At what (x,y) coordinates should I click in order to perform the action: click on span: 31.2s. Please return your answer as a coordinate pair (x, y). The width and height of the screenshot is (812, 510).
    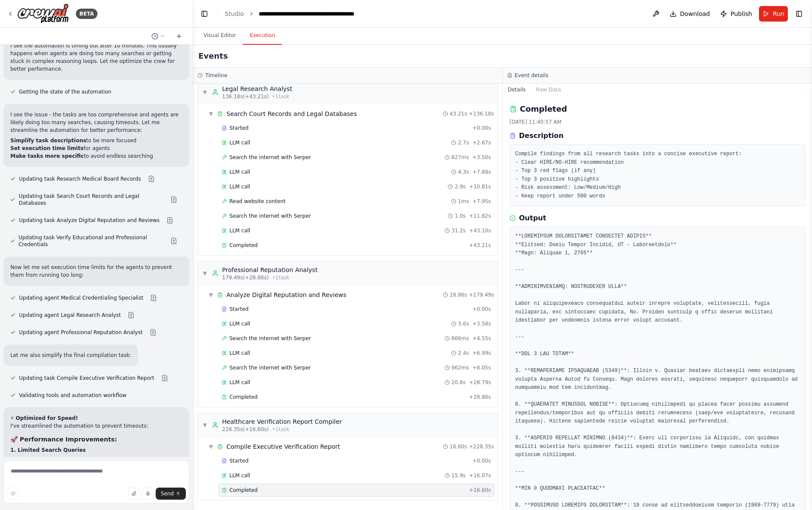
    Looking at the image, I should click on (458, 230).